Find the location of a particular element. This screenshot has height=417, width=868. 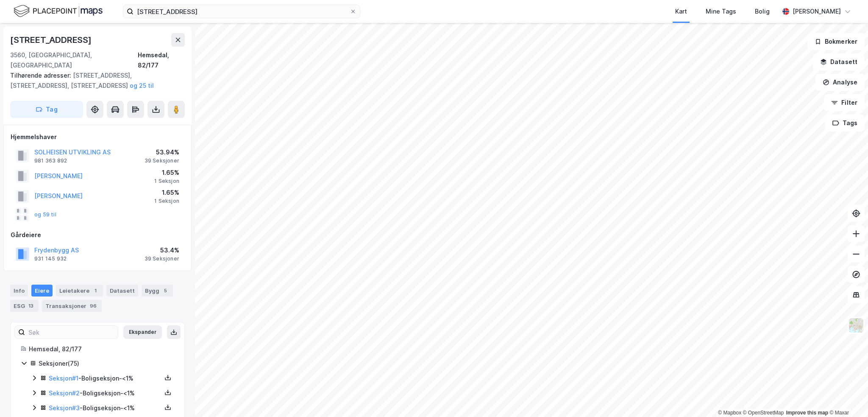

button: Bokmerker is located at coordinates (836, 42).